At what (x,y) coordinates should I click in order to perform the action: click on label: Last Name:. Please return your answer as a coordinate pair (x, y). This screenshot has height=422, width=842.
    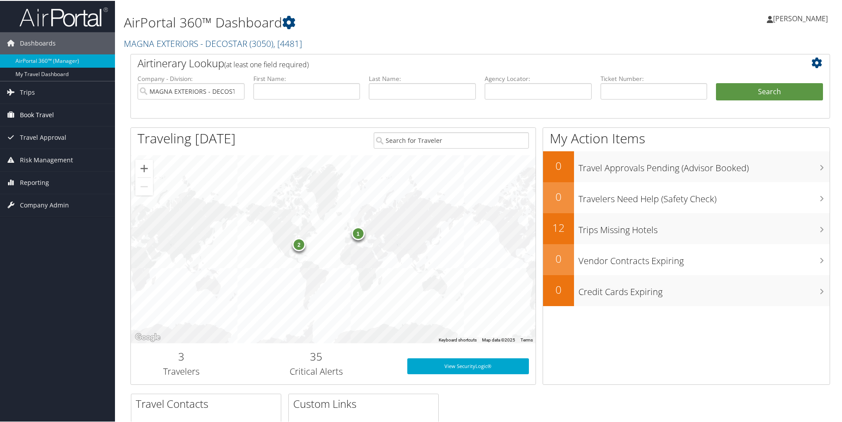
    Looking at the image, I should click on (422, 78).